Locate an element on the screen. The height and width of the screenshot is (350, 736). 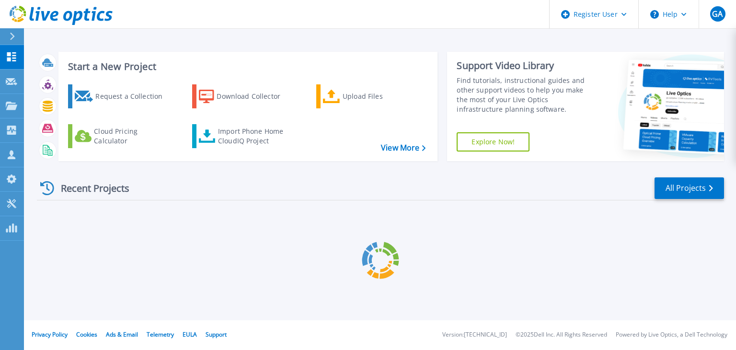
div: Recent Projects is located at coordinates (90, 188).